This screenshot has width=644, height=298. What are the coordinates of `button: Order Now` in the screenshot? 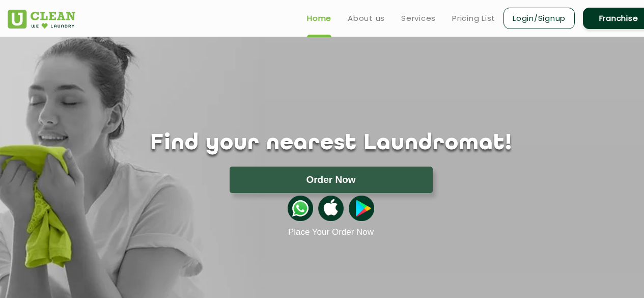 It's located at (331, 180).